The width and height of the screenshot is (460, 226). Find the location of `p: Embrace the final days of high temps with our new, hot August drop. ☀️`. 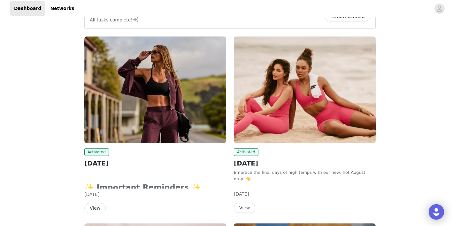

p: Embrace the final days of high temps with our new, hot August drop. ☀️ is located at coordinates (305, 175).